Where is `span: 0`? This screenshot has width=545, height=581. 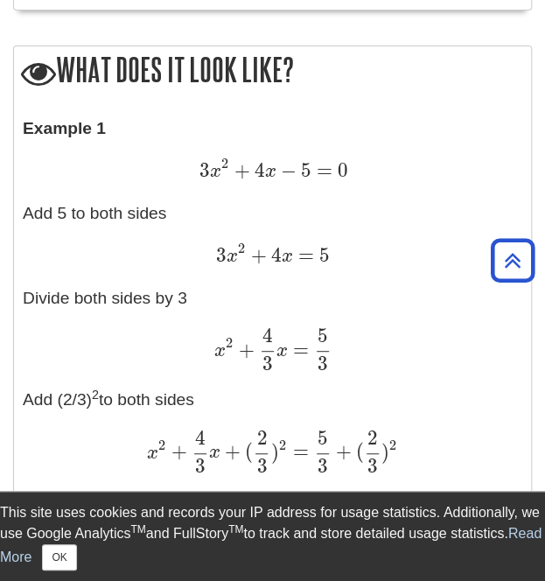
span: 0 is located at coordinates (341, 170).